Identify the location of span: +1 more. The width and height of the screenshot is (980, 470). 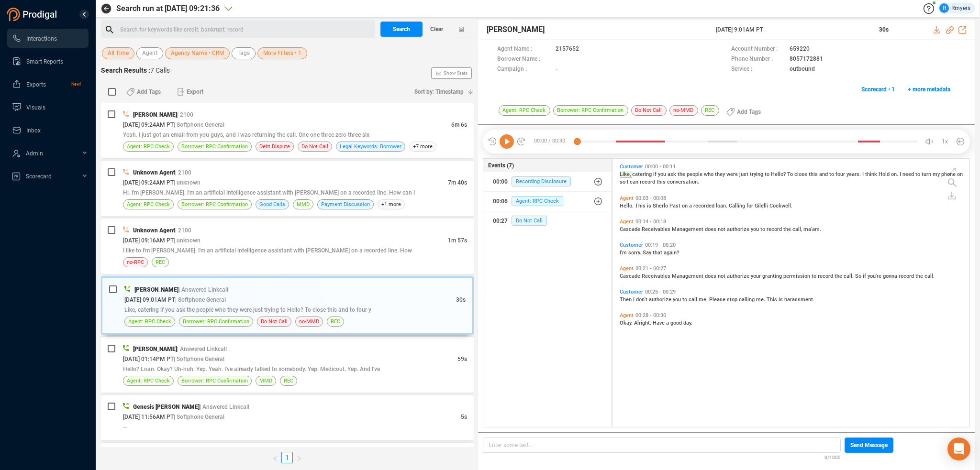
(391, 204).